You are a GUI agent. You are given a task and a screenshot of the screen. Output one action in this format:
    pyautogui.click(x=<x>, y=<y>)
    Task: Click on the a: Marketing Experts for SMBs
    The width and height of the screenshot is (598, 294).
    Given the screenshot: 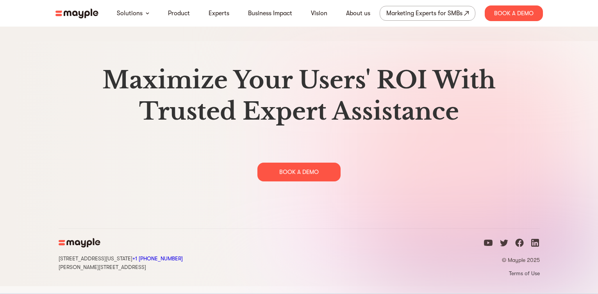 What is the action you would take?
    pyautogui.click(x=427, y=13)
    